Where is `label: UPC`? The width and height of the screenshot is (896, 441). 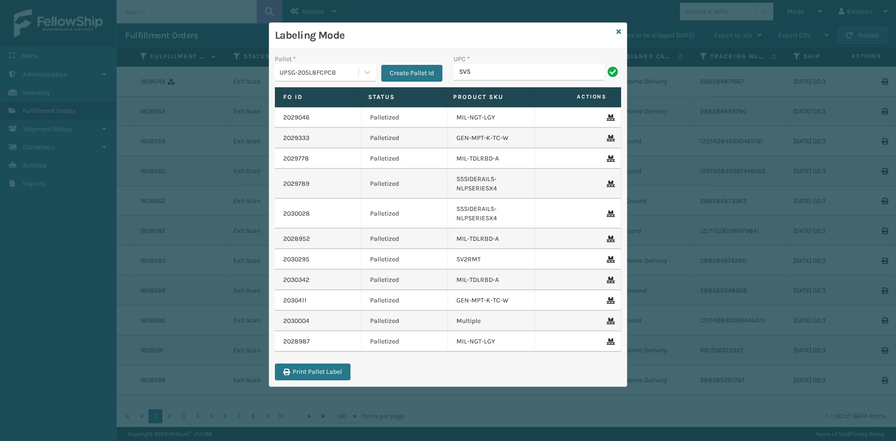 label: UPC is located at coordinates (461, 59).